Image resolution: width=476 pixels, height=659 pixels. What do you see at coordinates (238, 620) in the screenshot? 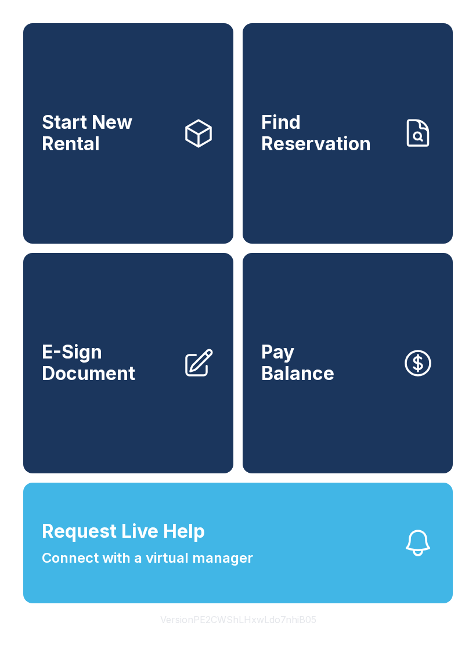
I see `button: VersionPE2CWShLHxwLdo7nhiB05` at bounding box center [238, 620].